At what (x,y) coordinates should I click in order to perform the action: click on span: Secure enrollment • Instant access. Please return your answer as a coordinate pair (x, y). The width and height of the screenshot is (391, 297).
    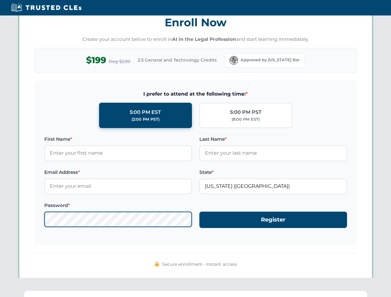
    Looking at the image, I should click on (199, 264).